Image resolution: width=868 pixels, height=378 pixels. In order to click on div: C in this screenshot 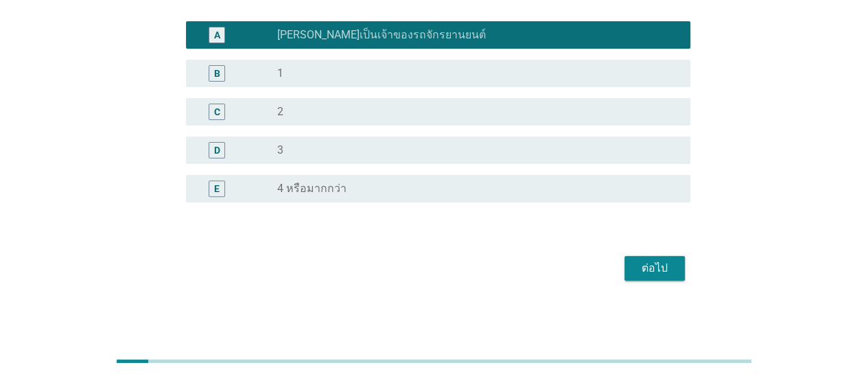, I will do `click(217, 111)`.